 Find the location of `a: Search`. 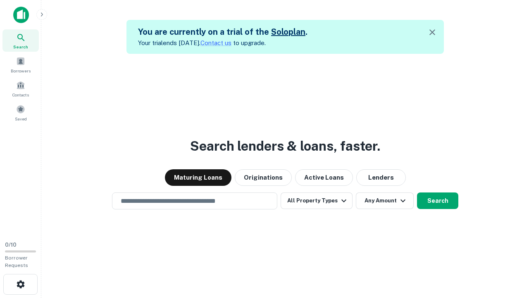

a: Search is located at coordinates (21, 41).